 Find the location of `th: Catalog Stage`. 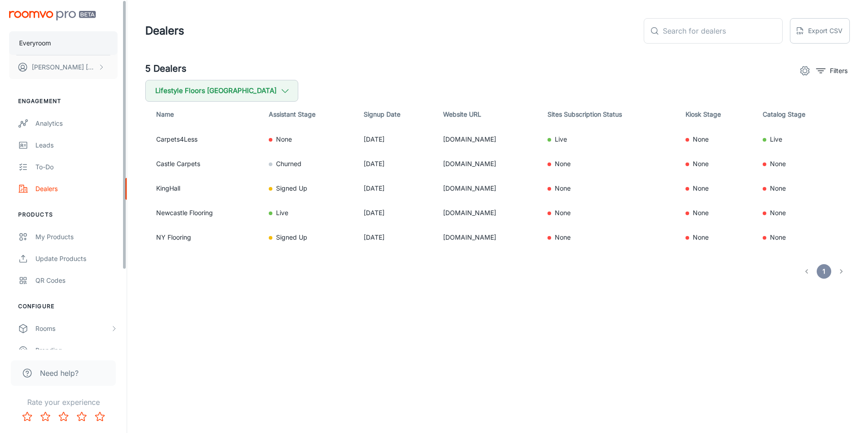

th: Catalog Stage is located at coordinates (803, 114).